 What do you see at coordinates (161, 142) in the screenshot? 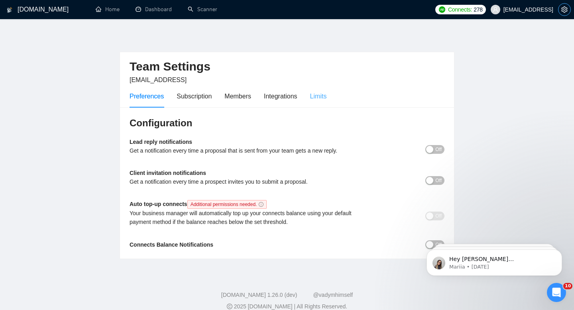
I see `b: Lead reply notifications` at bounding box center [161, 142].